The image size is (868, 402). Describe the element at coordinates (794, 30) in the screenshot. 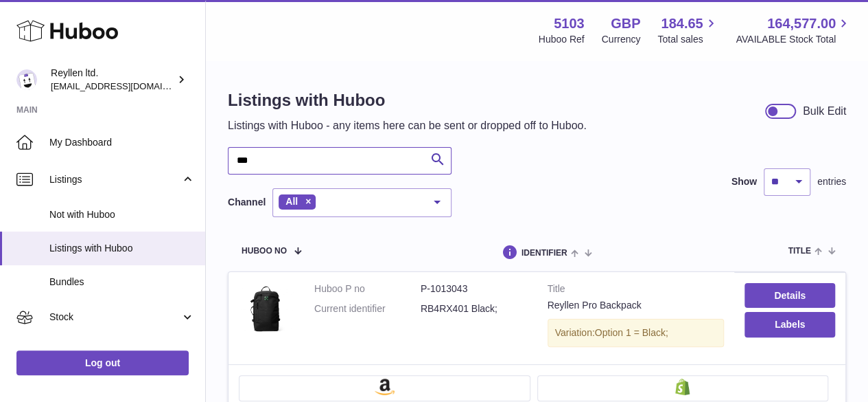

I see `a: 164,577.00 AVAILABLE Stock Total` at that location.